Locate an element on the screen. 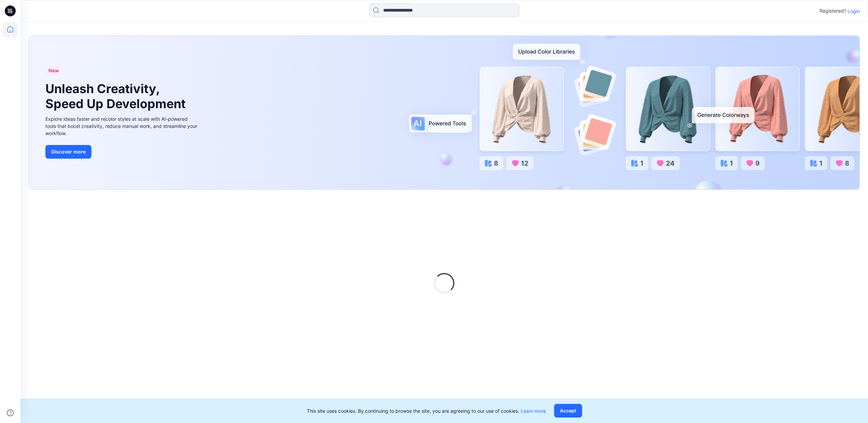  a: Discover more is located at coordinates (122, 152).